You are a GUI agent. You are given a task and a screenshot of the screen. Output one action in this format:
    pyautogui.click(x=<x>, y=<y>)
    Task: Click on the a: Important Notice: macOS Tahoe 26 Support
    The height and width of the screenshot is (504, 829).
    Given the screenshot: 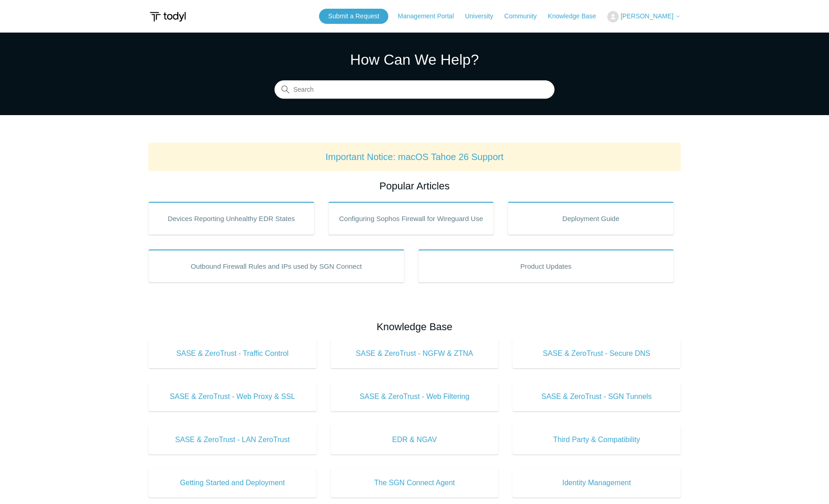 What is the action you would take?
    pyautogui.click(x=414, y=157)
    